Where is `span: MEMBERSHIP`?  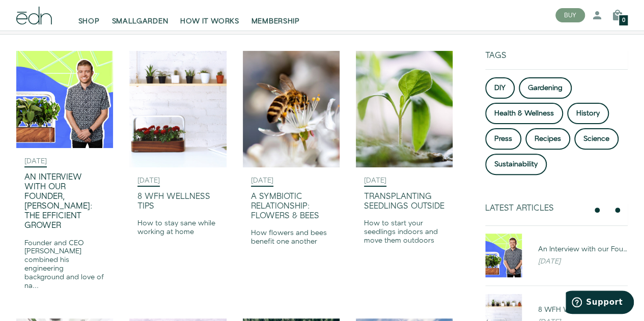
span: MEMBERSHIP is located at coordinates (275, 22).